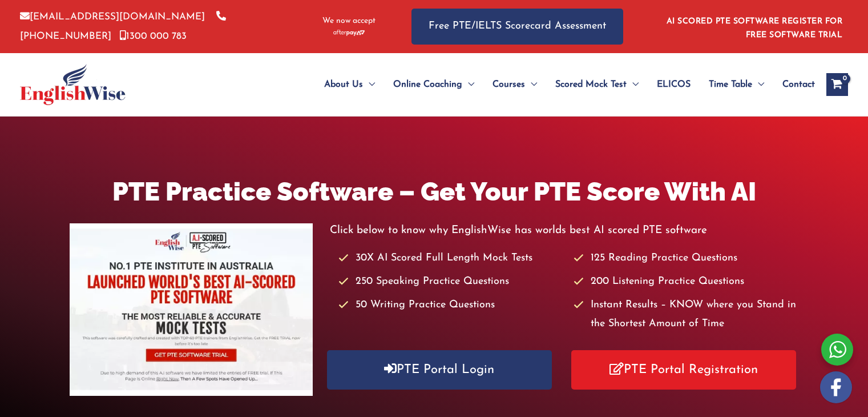 Image resolution: width=868 pixels, height=417 pixels. What do you see at coordinates (555, 85) in the screenshot?
I see `nav: Site Navigation: Main Menu` at bounding box center [555, 85].